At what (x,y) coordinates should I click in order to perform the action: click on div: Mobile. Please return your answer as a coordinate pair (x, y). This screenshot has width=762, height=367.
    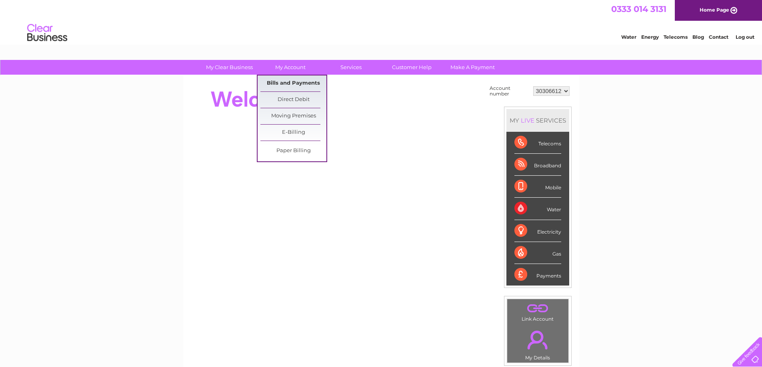
    Looking at the image, I should click on (537, 187).